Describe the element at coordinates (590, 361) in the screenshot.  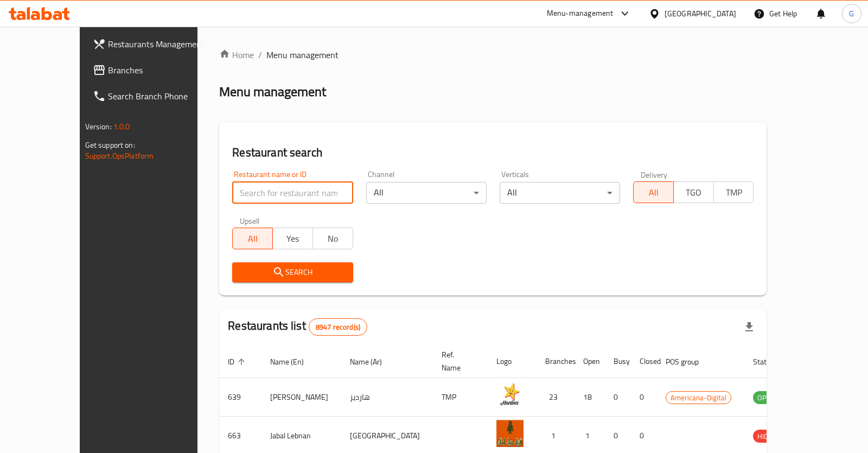
I see `th: Open` at that location.